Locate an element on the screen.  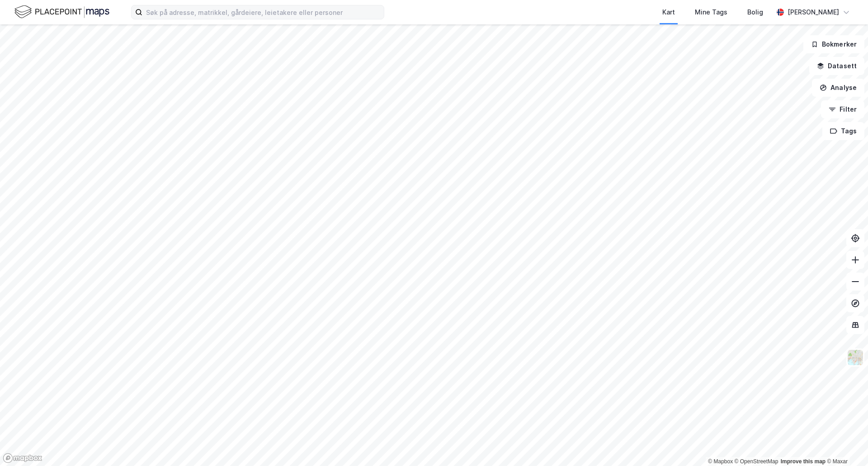
input: Søk på adresse, matrikkel, gårdeiere, leietakere eller personer is located at coordinates (263, 12).